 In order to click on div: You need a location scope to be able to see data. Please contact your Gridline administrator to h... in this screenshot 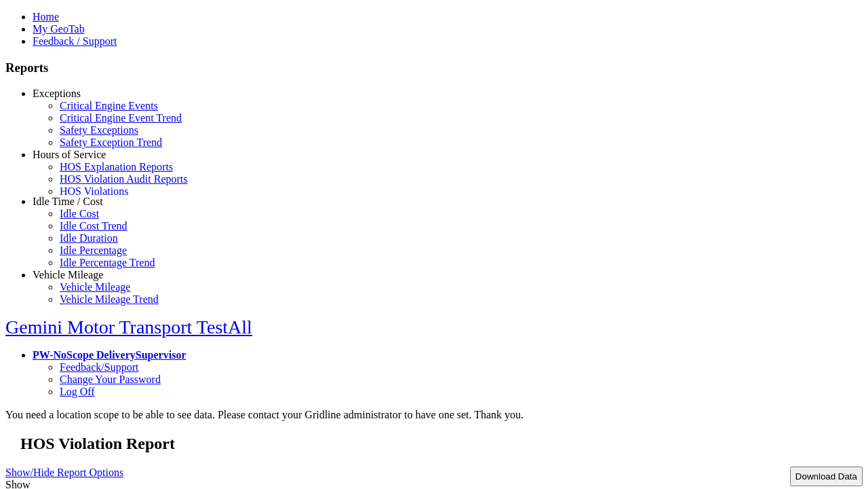, I will do `click(434, 414)`.